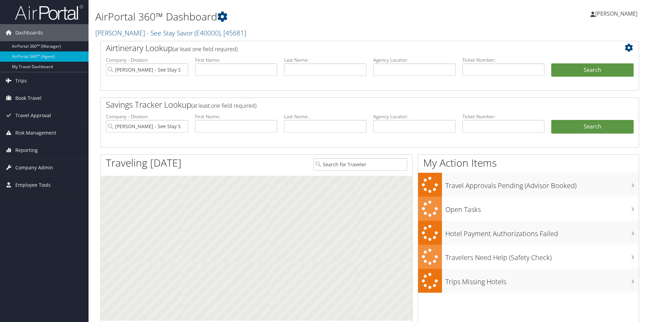 The image size is (651, 322). What do you see at coordinates (542, 208) in the screenshot?
I see `h3: Open Tasks` at bounding box center [542, 208].